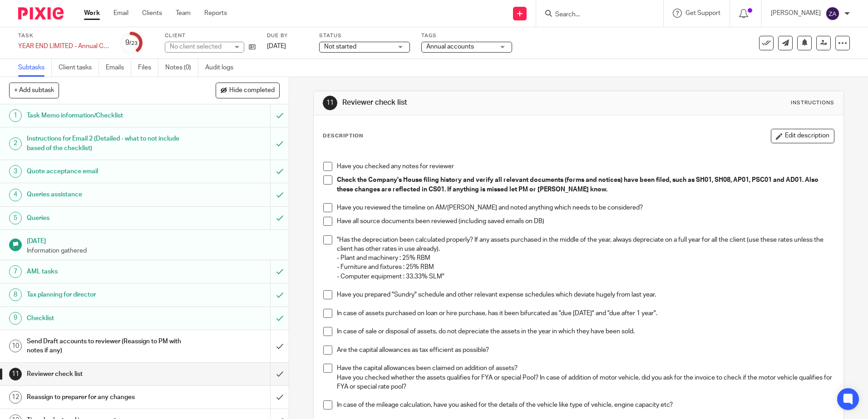  Describe the element at coordinates (813, 103) in the screenshot. I see `div: Instructions` at that location.